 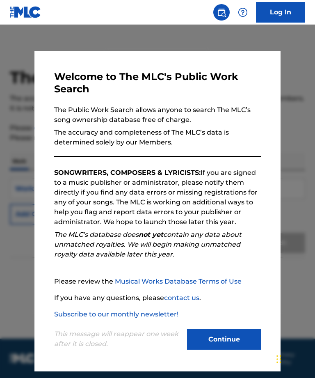 I want to click on a: Log In, so click(x=281, y=12).